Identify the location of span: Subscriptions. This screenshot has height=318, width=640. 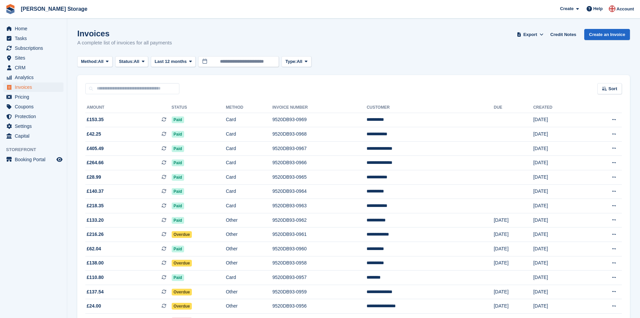
(35, 48).